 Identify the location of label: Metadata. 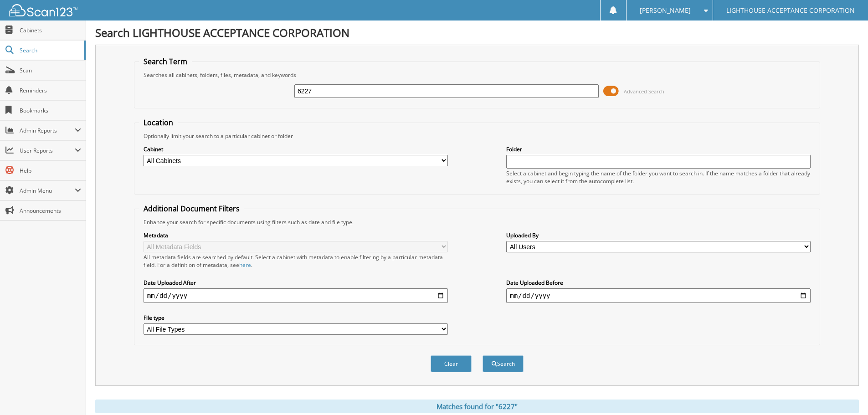
(296, 235).